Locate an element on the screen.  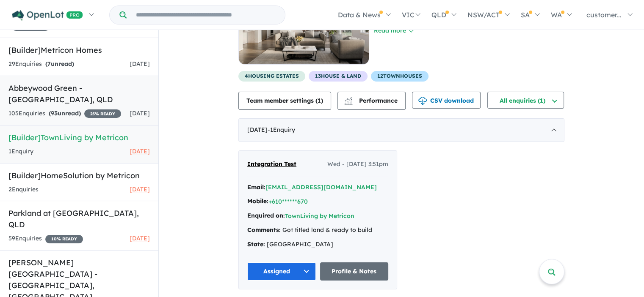
button: All enquiries (1) is located at coordinates (526, 100).